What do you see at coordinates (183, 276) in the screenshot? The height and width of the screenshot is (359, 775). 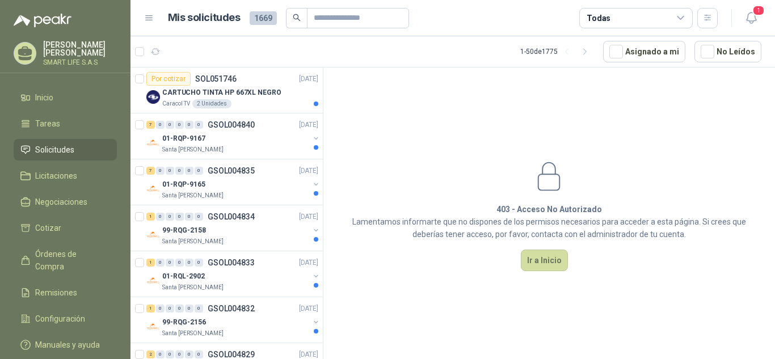 I see `p: 01-RQL-2902` at bounding box center [183, 276].